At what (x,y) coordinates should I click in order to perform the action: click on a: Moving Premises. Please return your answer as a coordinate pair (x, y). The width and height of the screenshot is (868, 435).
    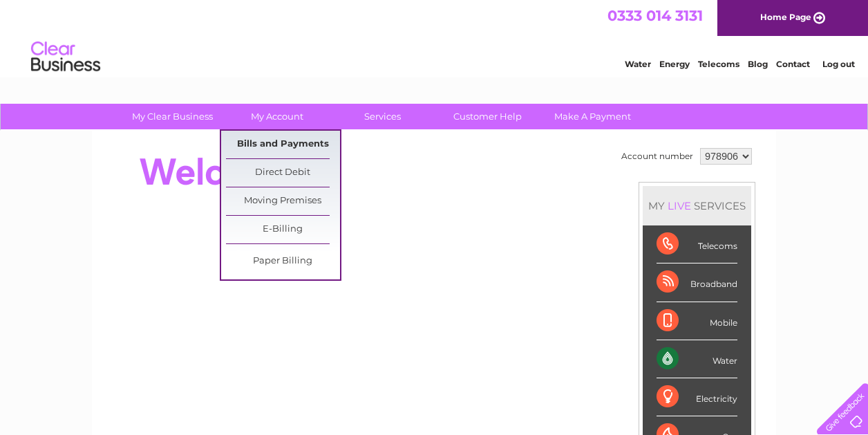
    Looking at the image, I should click on (283, 201).